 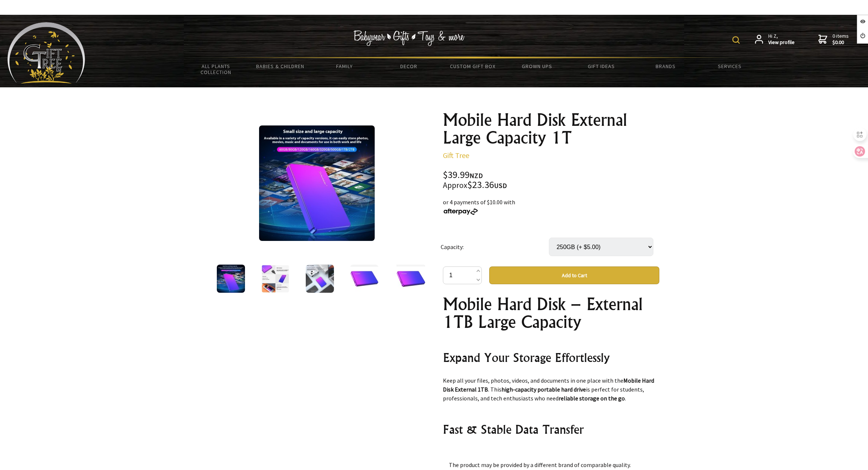 What do you see at coordinates (549, 385) in the screenshot?
I see `strong: Mobile Hard Disk External 1TB` at bounding box center [549, 385].